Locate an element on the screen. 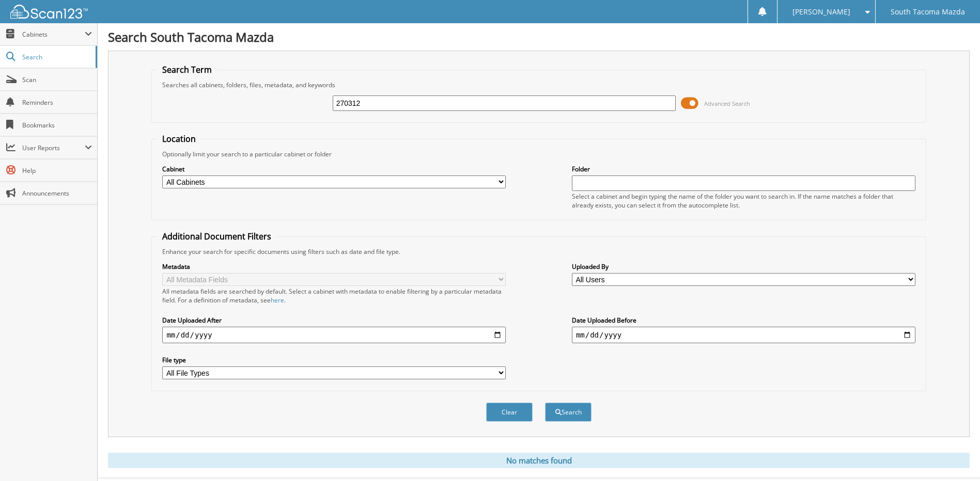 The height and width of the screenshot is (481, 980). div: Select a cabinet and begin typing the name of the folder you want to search in. If the name match... is located at coordinates (744, 201).